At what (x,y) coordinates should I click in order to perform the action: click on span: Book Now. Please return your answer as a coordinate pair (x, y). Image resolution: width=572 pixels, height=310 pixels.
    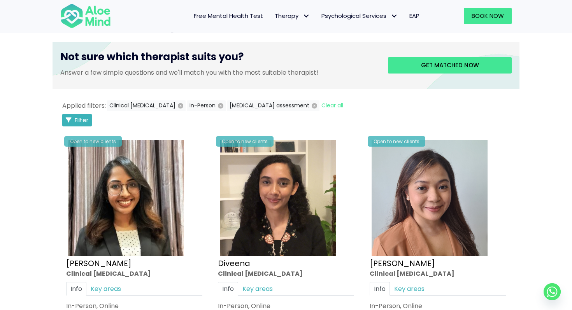
    Looking at the image, I should click on (487, 16).